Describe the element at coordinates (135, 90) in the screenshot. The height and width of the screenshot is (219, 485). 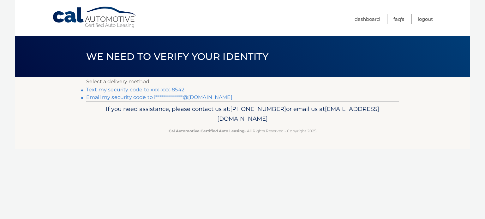
I see `a: Text my security code to xxx-xxx-8542` at that location.